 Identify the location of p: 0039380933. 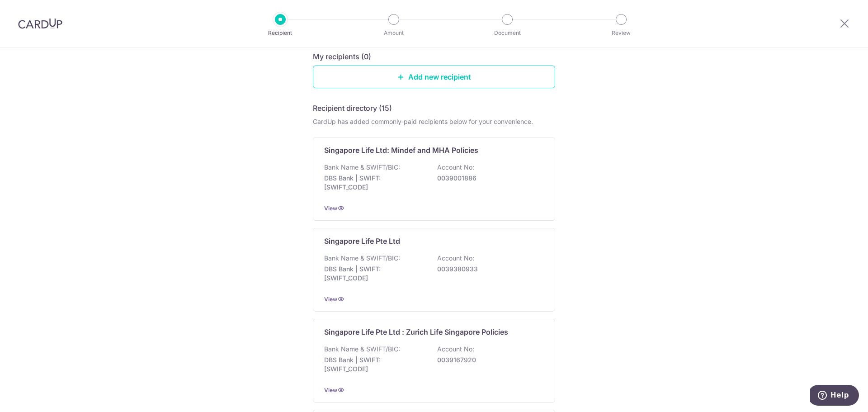
(487, 269).